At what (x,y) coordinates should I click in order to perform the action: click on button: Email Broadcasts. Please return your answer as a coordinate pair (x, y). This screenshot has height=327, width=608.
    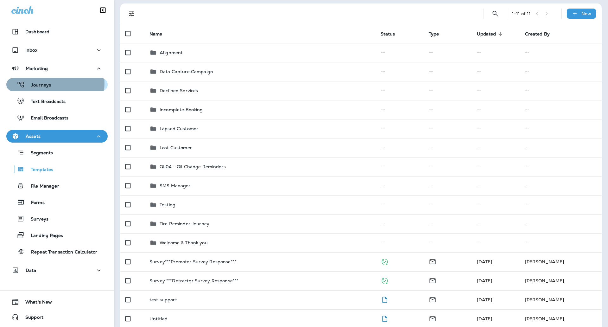
    Looking at the image, I should click on (57, 117).